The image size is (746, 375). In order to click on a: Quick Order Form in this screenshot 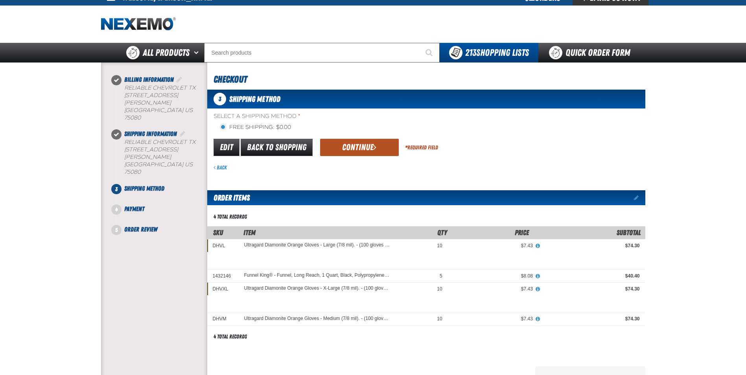, I will do `click(591, 53)`.